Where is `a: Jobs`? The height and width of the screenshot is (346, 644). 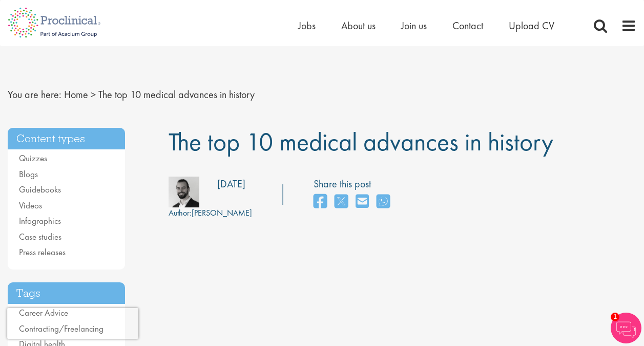 a: Jobs is located at coordinates (307, 26).